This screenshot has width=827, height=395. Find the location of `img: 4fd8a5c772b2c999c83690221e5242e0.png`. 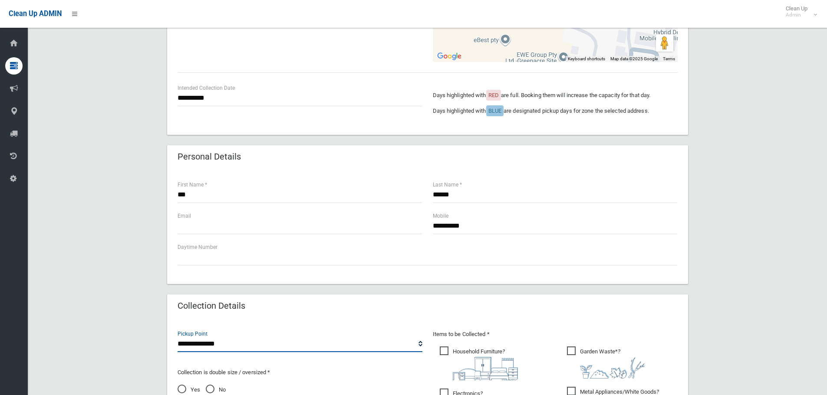

img: 4fd8a5c772b2c999c83690221e5242e0.png is located at coordinates (612, 368).